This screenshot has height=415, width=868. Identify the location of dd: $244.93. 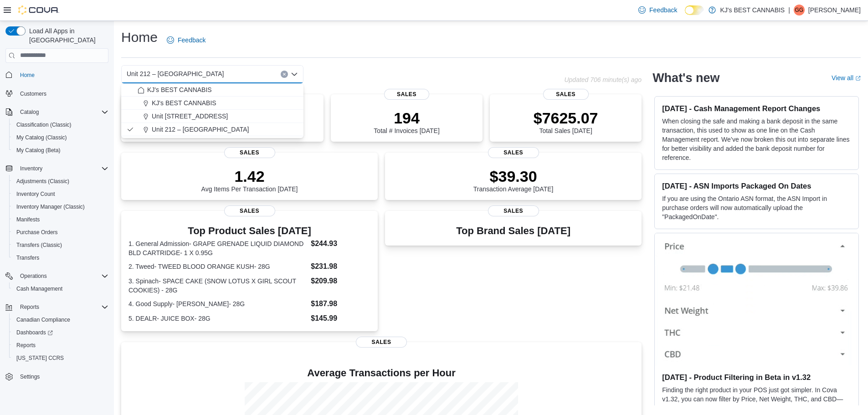
(341, 244).